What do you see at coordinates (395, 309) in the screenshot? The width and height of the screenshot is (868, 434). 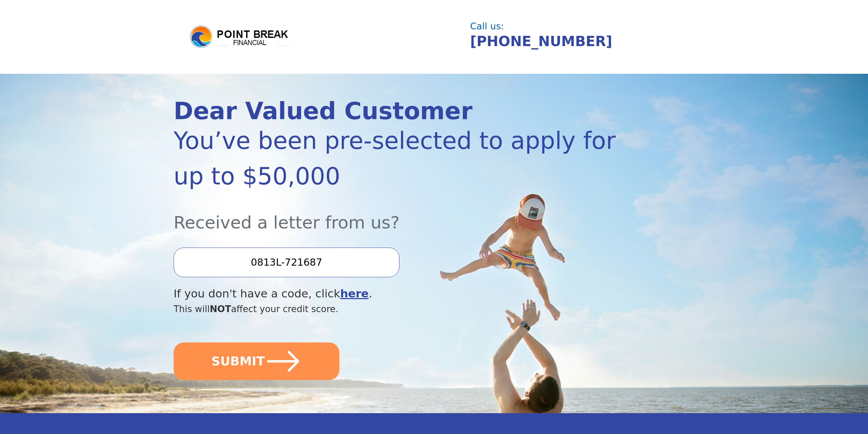 I see `div: This will affect your credit score.` at bounding box center [395, 309].